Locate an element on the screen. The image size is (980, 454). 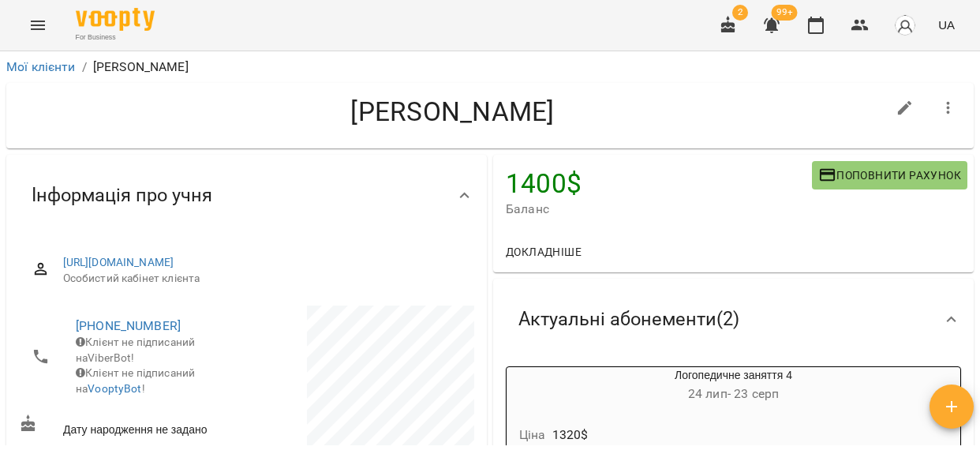
div: Логопедичне заняття 4 is located at coordinates (733, 386).